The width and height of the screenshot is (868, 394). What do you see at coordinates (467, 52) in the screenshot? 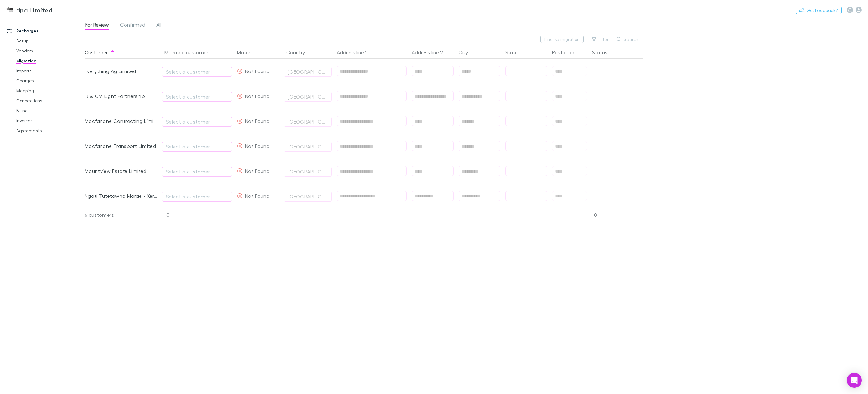
I see `button: City` at bounding box center [467, 52].